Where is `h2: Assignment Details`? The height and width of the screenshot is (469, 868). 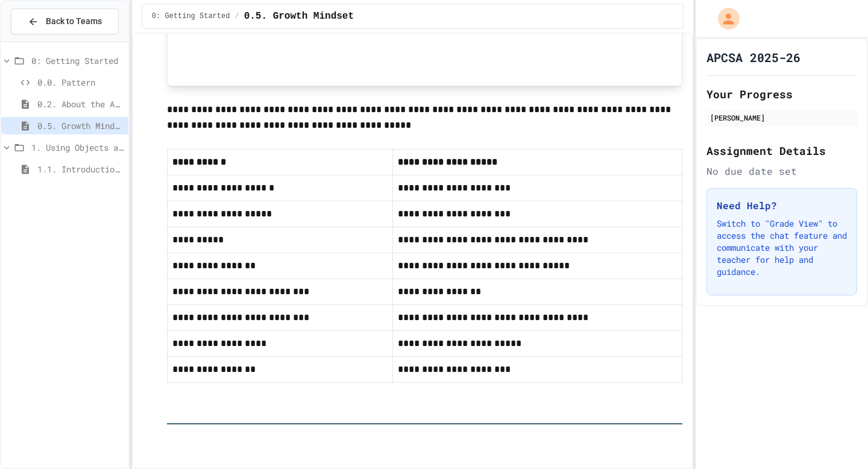
h2: Assignment Details is located at coordinates (782, 151).